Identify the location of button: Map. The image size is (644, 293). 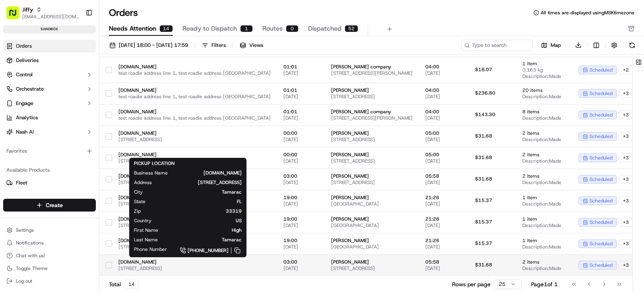
(551, 45).